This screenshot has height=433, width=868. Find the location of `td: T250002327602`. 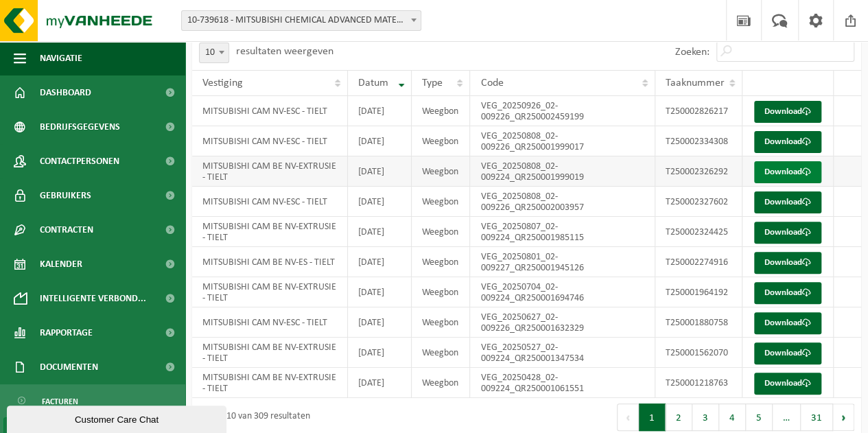

td: T250002327602 is located at coordinates (699, 201).